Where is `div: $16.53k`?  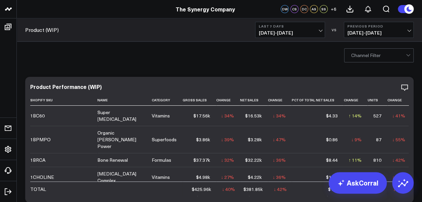 div: $16.53k is located at coordinates (254, 116).